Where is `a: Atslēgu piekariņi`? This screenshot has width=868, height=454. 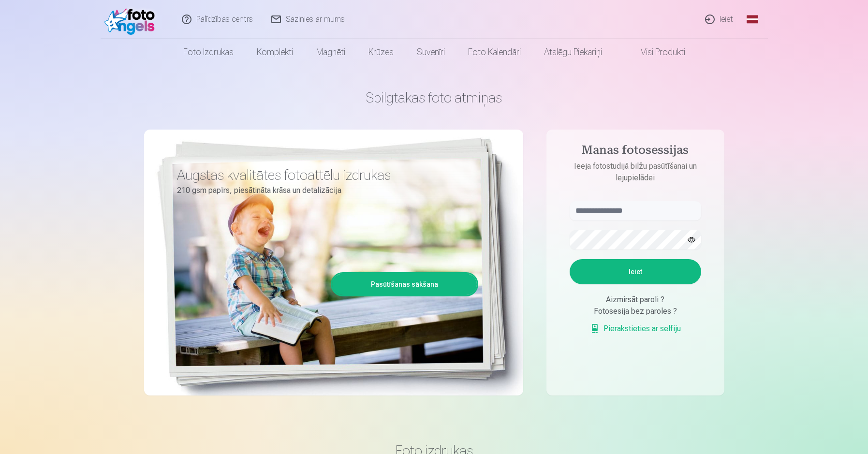 a: Atslēgu piekariņi is located at coordinates (573, 52).